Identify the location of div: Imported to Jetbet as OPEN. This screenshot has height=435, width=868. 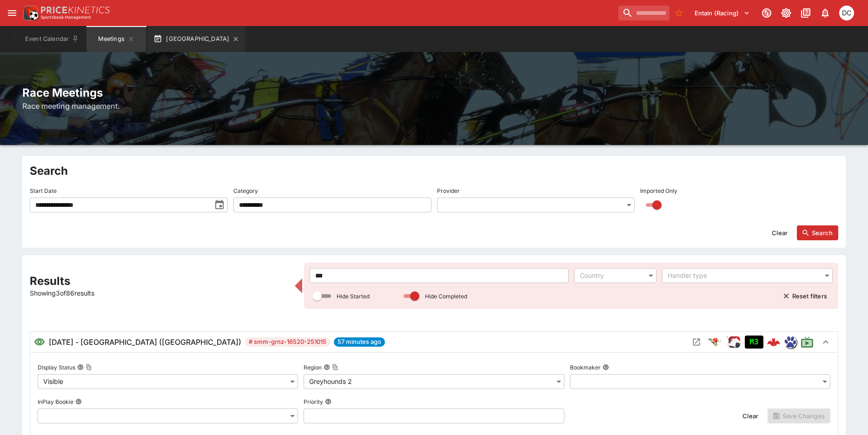
(754, 342).